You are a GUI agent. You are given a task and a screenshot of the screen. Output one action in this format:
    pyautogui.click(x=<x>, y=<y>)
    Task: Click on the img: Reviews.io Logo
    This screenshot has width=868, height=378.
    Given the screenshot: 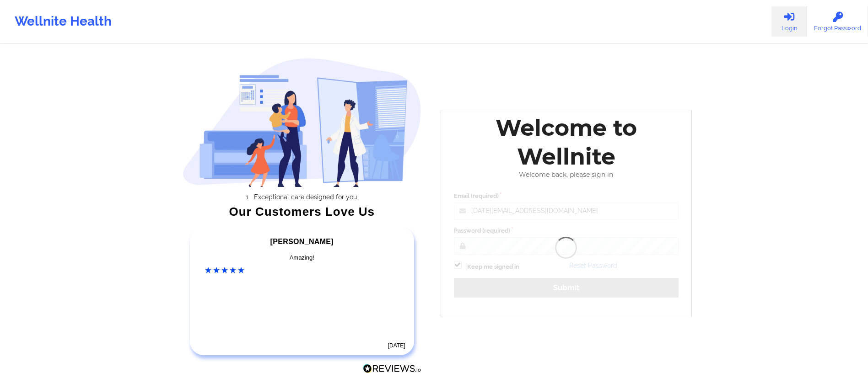 What is the action you would take?
    pyautogui.click(x=392, y=369)
    